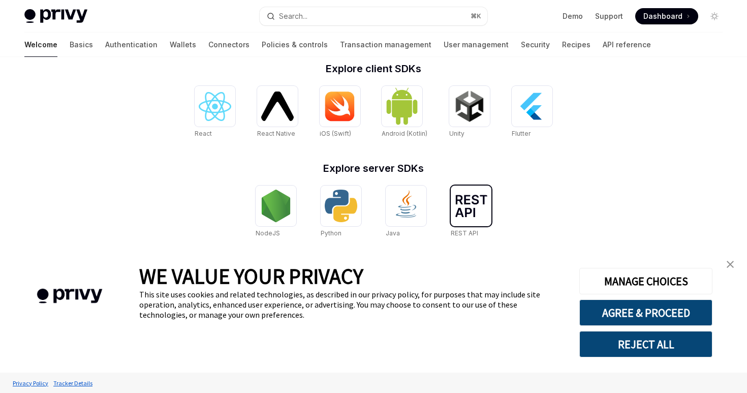  I want to click on button: Open search, so click(373, 16).